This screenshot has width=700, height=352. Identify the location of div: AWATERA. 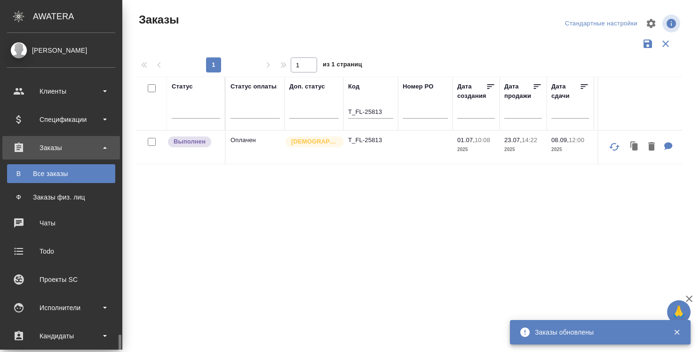
(78, 16).